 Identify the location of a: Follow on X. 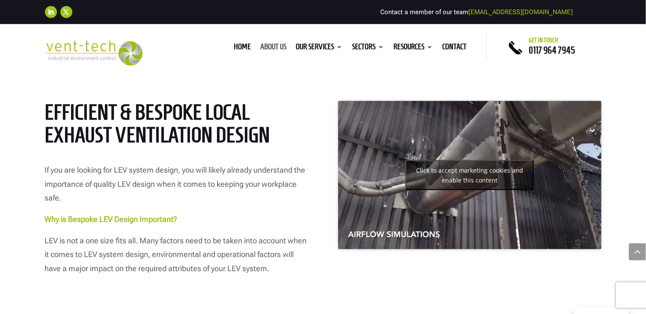
(66, 12).